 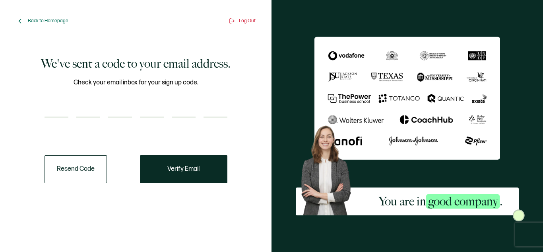 I want to click on span: Log Out, so click(x=247, y=21).